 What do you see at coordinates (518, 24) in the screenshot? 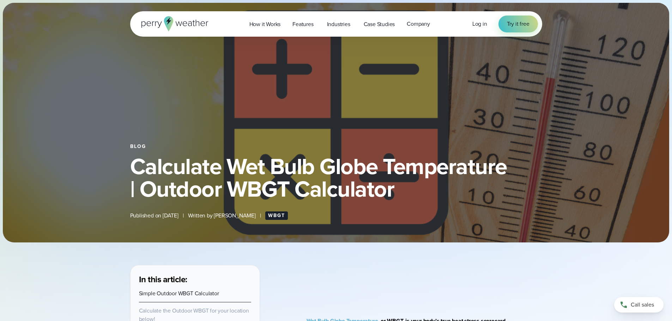
I see `a: Try it free` at bounding box center [518, 24].